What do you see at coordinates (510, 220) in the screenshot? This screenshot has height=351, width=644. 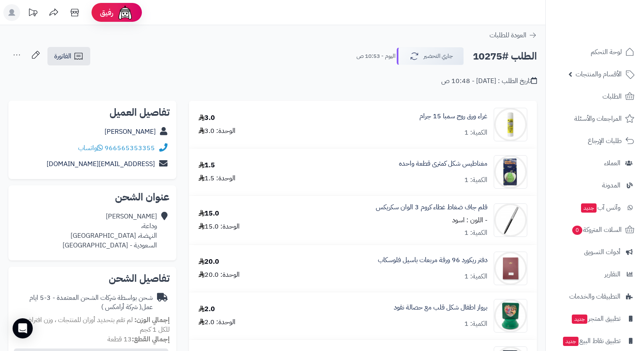 I see `img: 51iT9mBv3yL._SL1500_-90x90.jpg` at bounding box center [510, 220].